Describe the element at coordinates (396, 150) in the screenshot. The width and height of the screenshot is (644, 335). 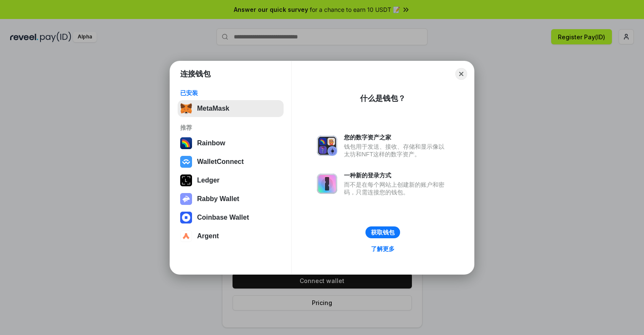
I see `div: 钱包用于发送、接收、存储和显示像以太坊和NFT这样的数字资产。` at that location.